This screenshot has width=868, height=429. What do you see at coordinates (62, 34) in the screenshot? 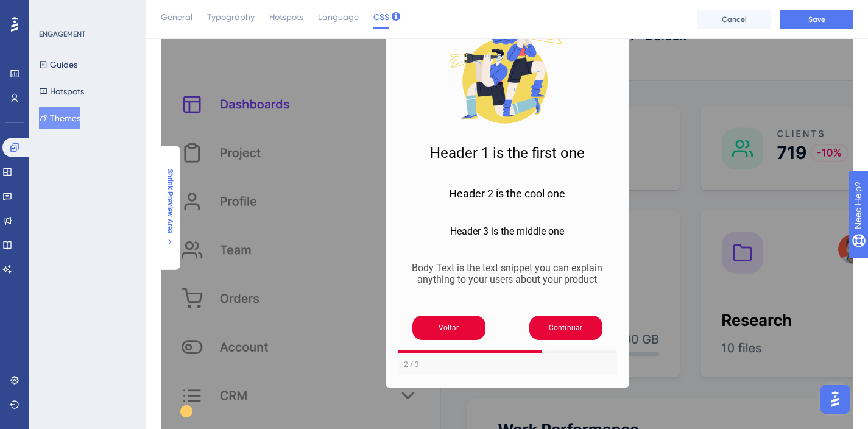
I see `div: ENGAGEMENT` at bounding box center [62, 34].